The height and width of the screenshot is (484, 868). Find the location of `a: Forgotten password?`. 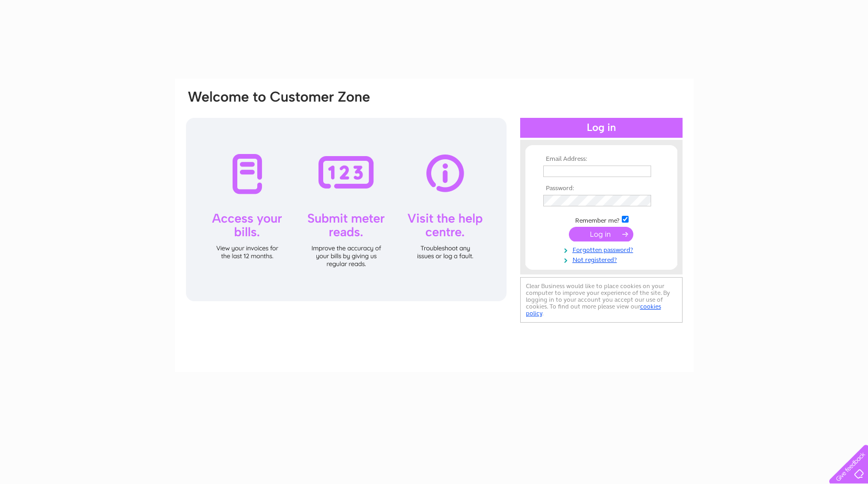

a: Forgotten password? is located at coordinates (602, 248).